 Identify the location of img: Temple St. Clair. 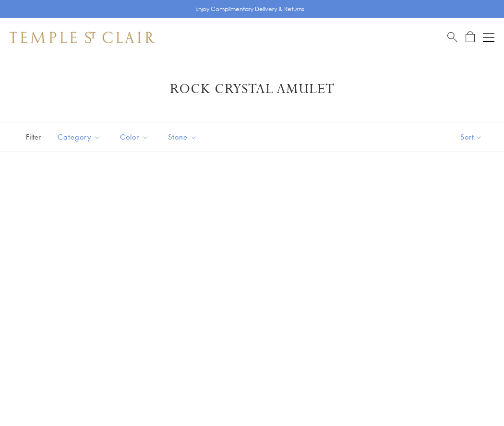
(82, 37).